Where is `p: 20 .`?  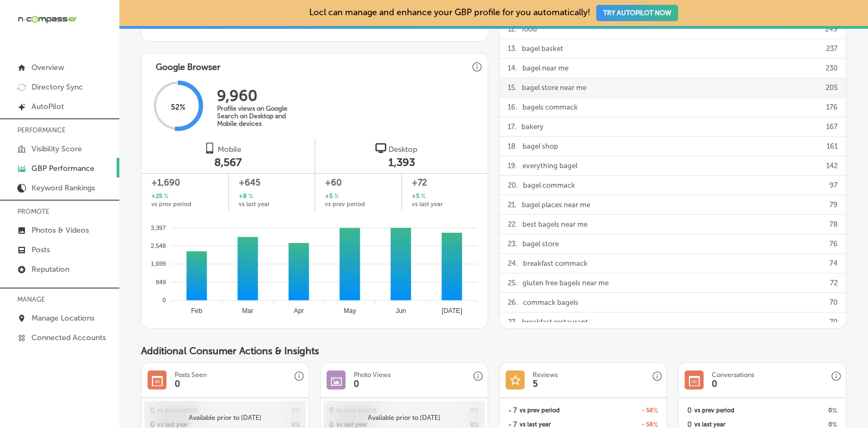
p: 20 . is located at coordinates (513, 185).